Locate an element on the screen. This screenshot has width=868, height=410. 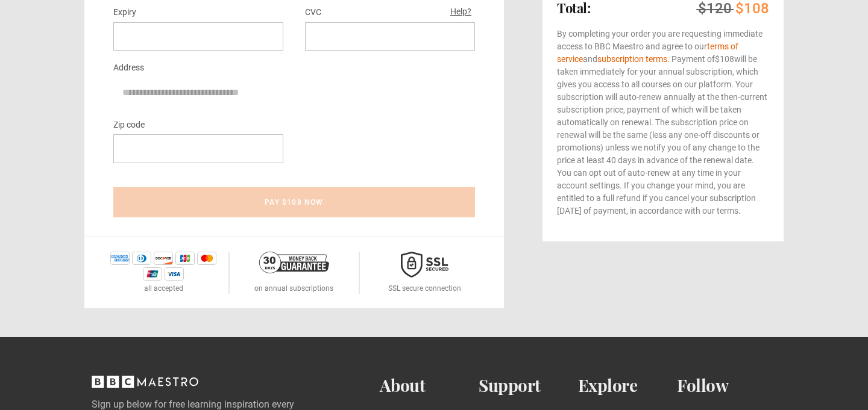
h2: Follow is located at coordinates (726, 386).